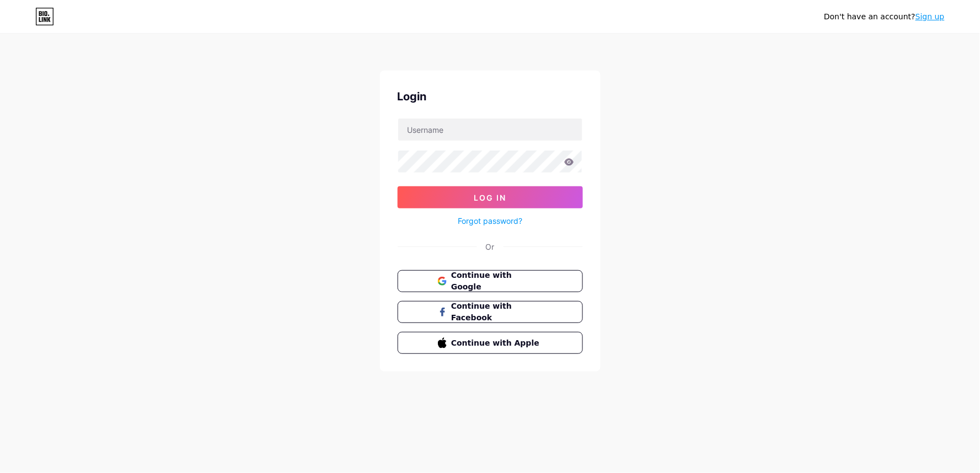 Image resolution: width=980 pixels, height=473 pixels. What do you see at coordinates (490, 281) in the screenshot?
I see `a: Continue with Google` at bounding box center [490, 281].